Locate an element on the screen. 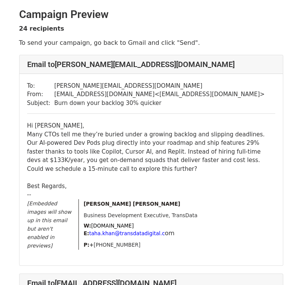  span: P: is located at coordinates (87, 245).